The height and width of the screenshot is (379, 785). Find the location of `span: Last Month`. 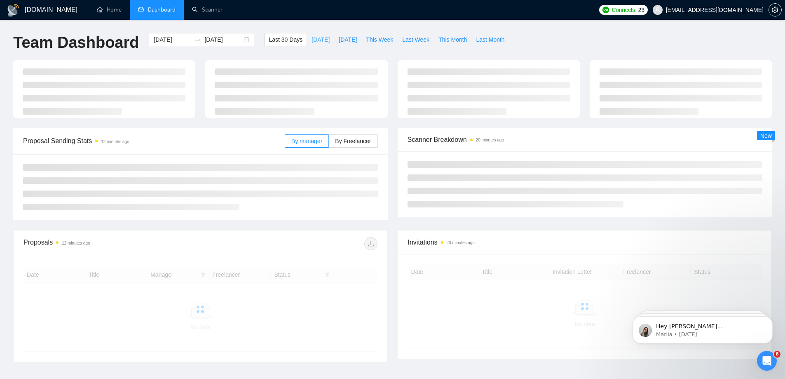

span: Last Month is located at coordinates (490, 40).